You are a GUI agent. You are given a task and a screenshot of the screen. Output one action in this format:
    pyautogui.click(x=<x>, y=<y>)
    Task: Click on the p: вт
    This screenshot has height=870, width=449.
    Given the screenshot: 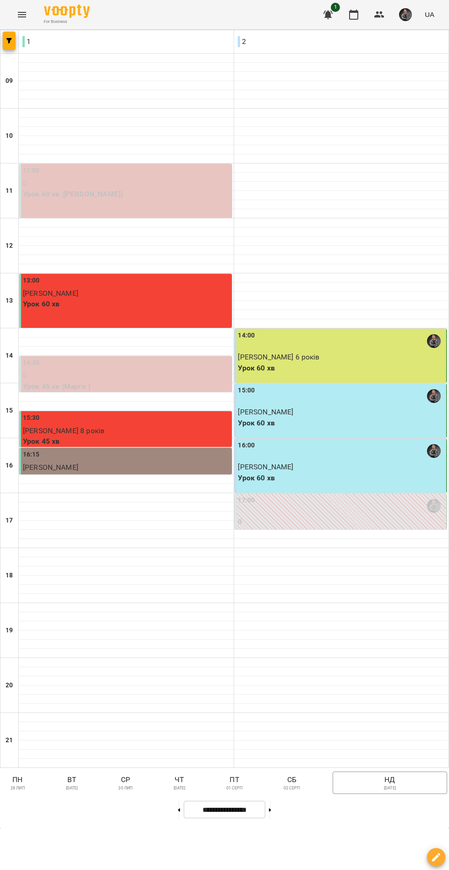 What is the action you would take?
    pyautogui.click(x=71, y=780)
    